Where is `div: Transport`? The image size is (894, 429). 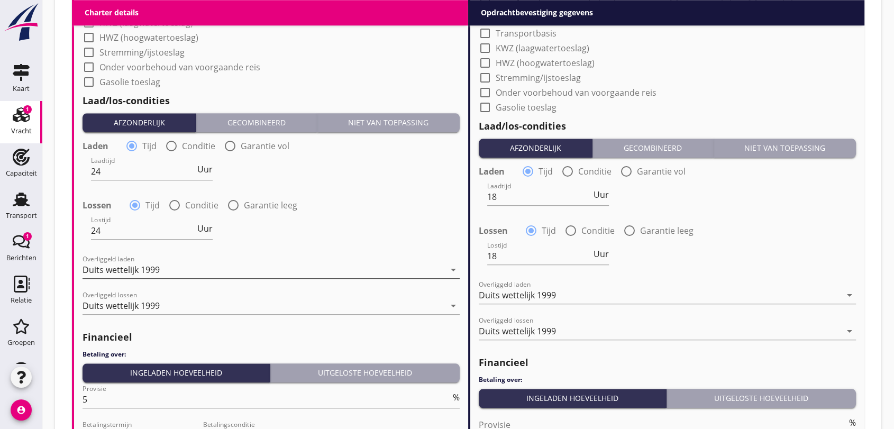 div: Transport is located at coordinates (21, 215).